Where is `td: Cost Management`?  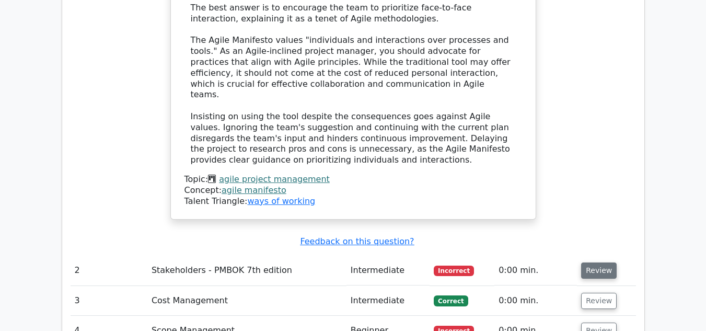
td: Cost Management is located at coordinates (247, 301).